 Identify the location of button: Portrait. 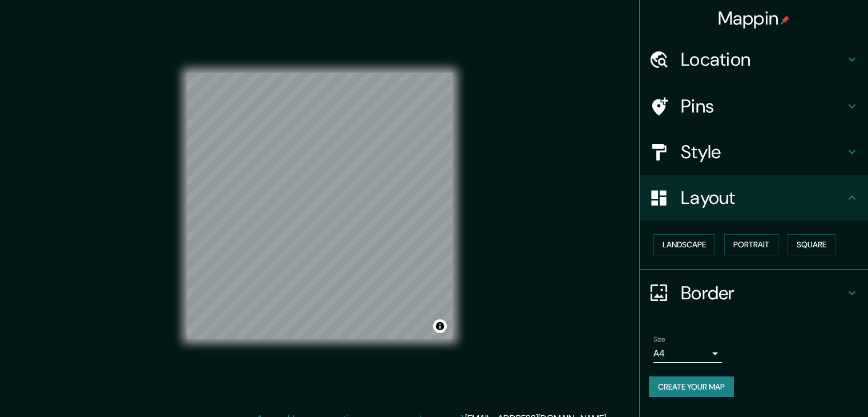
(751, 245).